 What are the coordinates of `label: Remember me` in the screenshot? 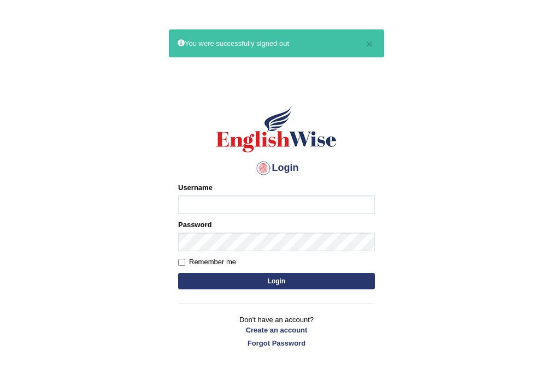 It's located at (207, 262).